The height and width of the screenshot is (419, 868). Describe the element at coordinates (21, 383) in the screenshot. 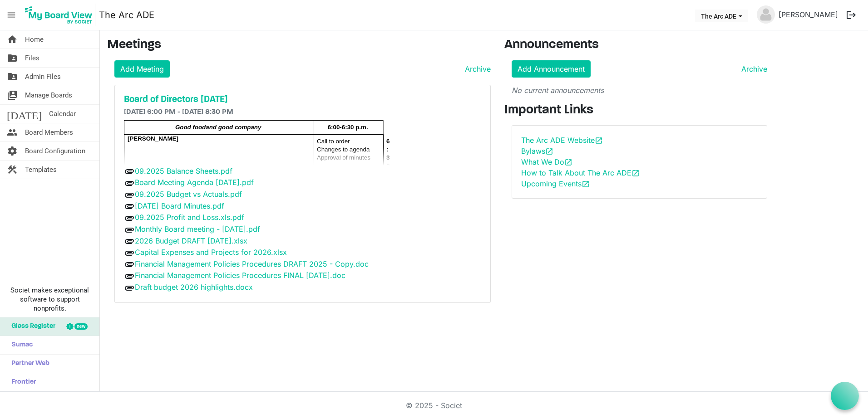

I see `span: Frontier` at that location.